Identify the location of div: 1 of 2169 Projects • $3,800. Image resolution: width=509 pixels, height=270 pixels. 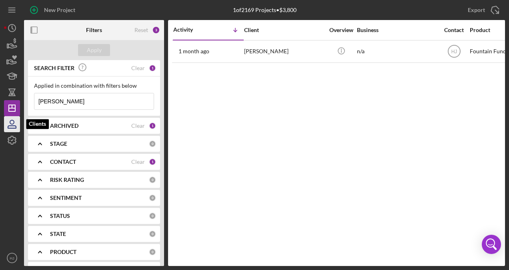
(265, 10).